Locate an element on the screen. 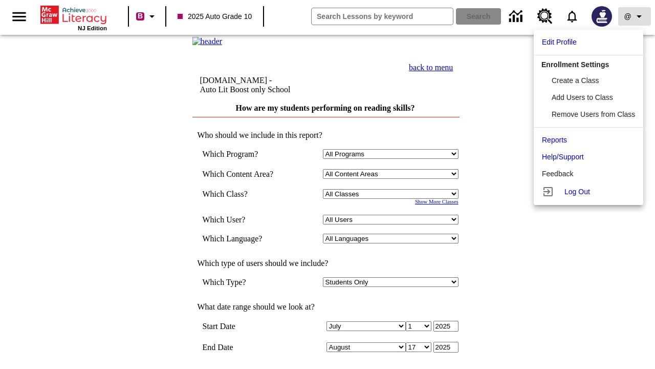  span: Feedback is located at coordinates (558, 174).